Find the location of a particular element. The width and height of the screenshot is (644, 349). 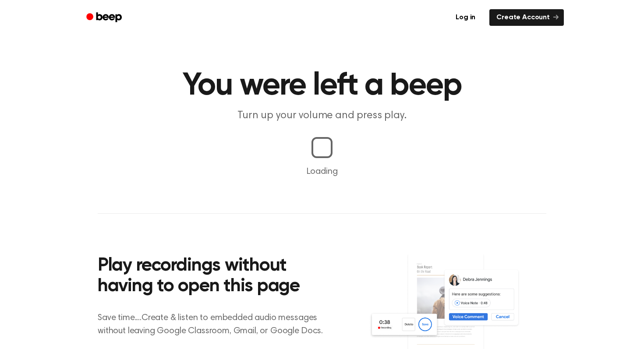

a: Log in is located at coordinates (466, 17).